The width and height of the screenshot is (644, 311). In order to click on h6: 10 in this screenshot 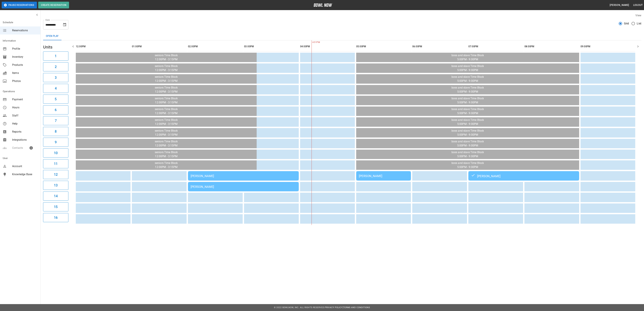, I will do `click(56, 153)`.